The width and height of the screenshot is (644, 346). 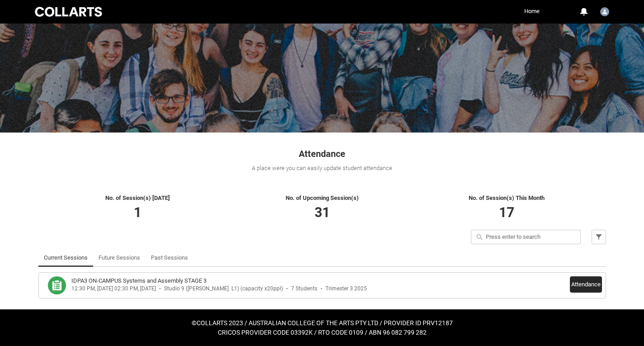 I want to click on span: No. of Session(s) This Month, so click(x=506, y=198).